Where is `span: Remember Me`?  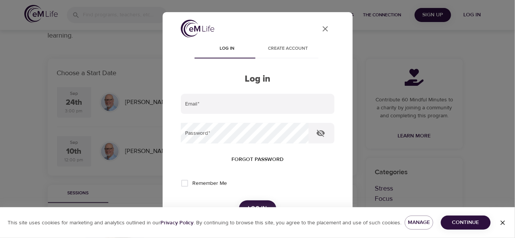
span: Remember Me is located at coordinates (210, 183).